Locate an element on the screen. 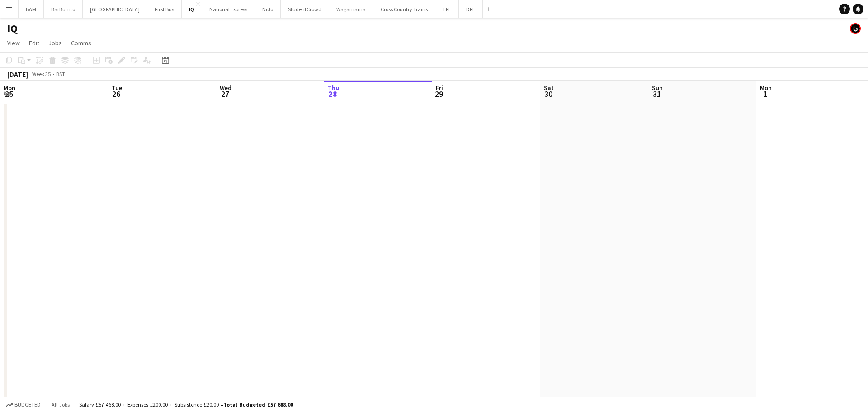 The image size is (868, 412). span: 27 is located at coordinates (225, 93).